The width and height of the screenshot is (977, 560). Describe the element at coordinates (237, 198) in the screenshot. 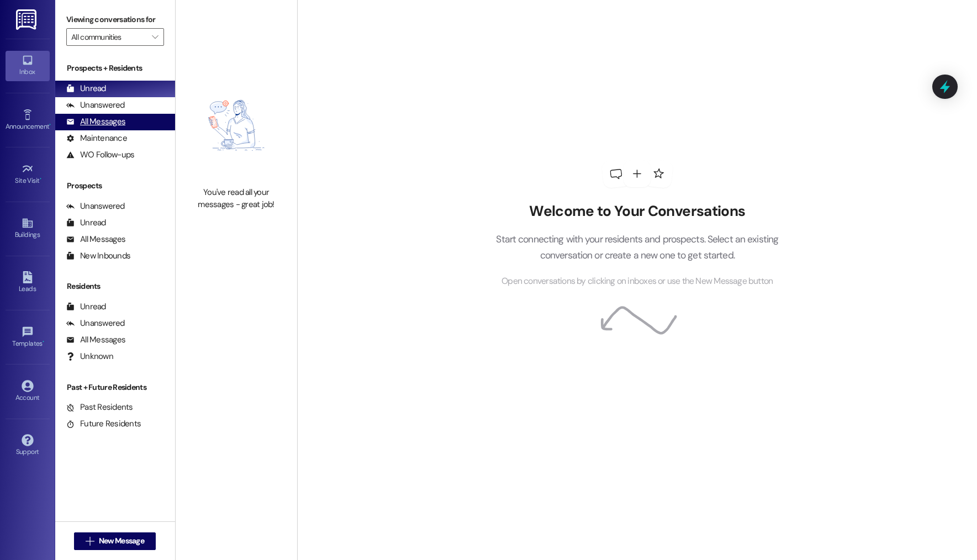

I see `div: You've read all your messages - great job!` at that location.